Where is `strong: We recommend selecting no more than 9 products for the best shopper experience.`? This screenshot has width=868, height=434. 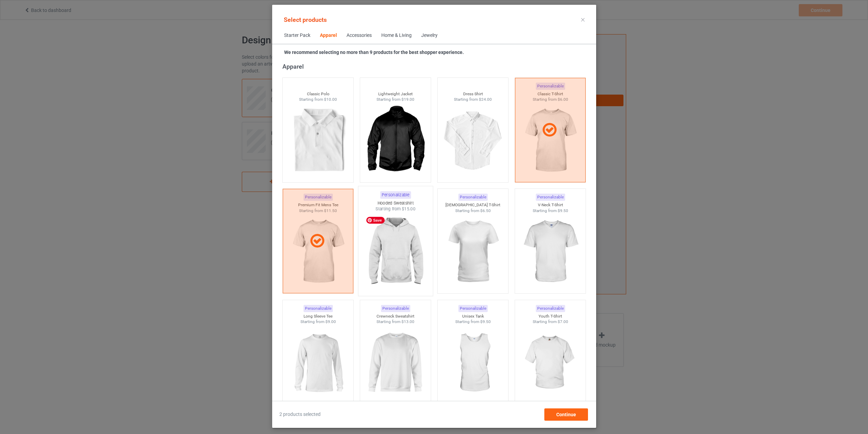
strong: We recommend selecting no more than 9 products for the best shopper experience. is located at coordinates (374, 52).